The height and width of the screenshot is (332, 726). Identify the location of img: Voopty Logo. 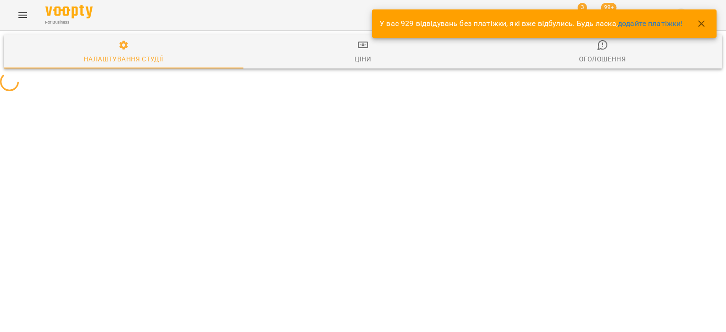
(69, 11).